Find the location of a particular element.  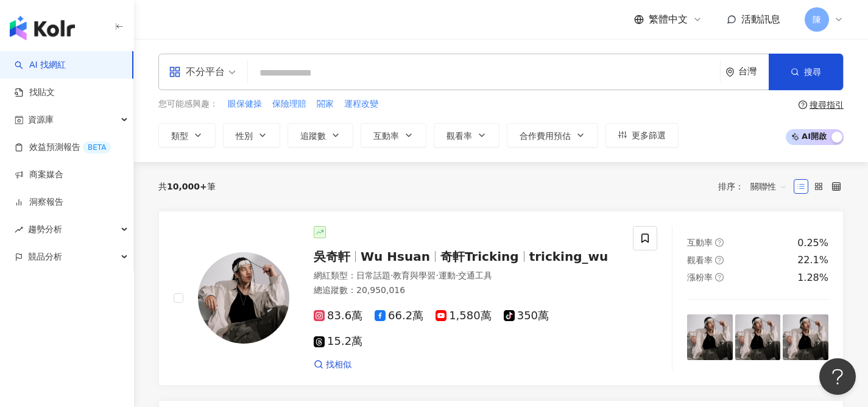

span: 運動 is located at coordinates (447, 275).